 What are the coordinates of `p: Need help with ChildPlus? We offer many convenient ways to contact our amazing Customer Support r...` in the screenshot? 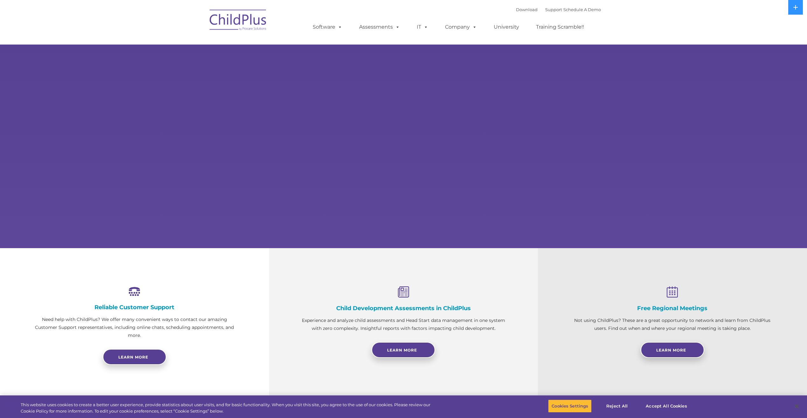 It's located at (135, 327).